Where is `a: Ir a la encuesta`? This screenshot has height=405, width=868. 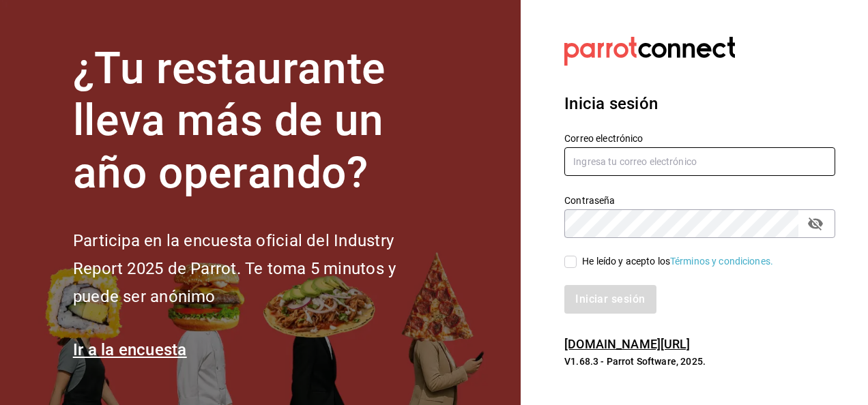 a: Ir a la encuesta is located at coordinates (130, 351).